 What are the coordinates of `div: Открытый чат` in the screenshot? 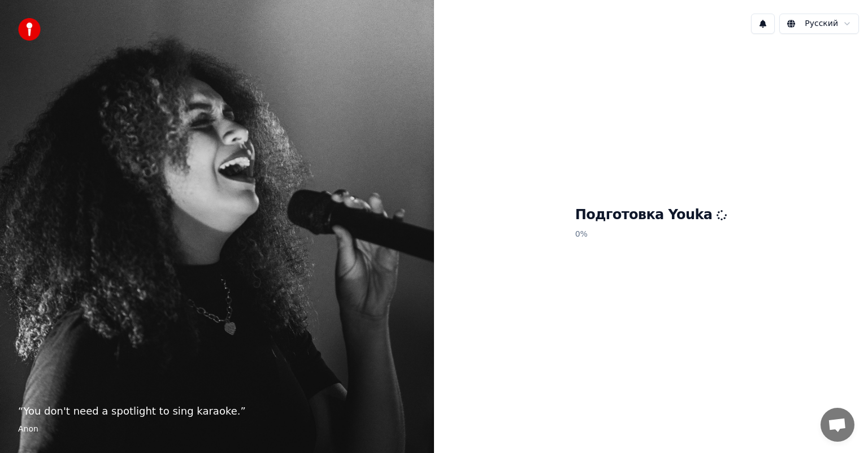 It's located at (837, 425).